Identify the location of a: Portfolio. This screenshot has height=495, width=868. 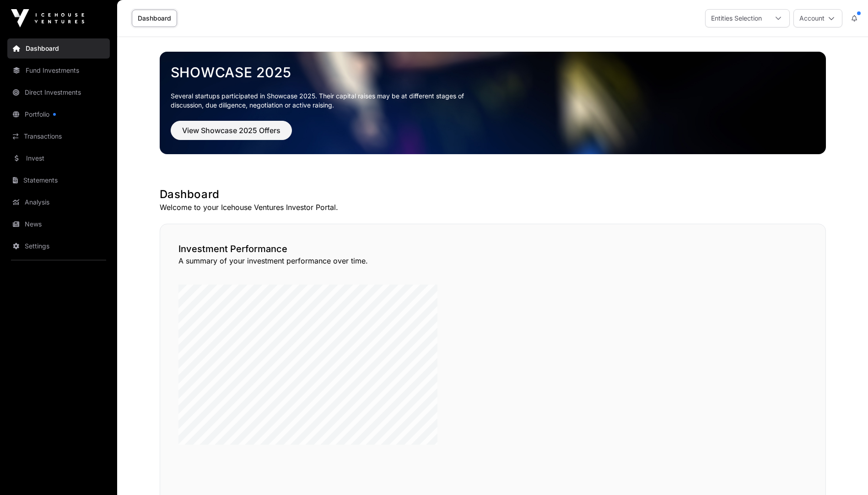
(58, 114).